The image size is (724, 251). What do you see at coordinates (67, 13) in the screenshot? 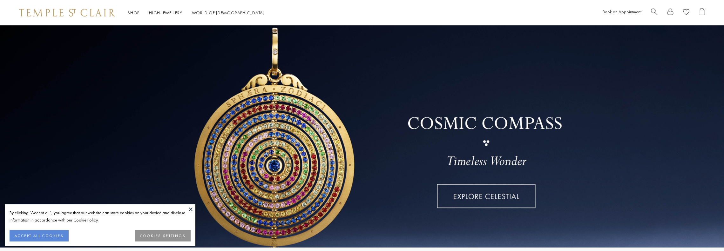
I see `img: Temple St. Clair` at bounding box center [67, 13].